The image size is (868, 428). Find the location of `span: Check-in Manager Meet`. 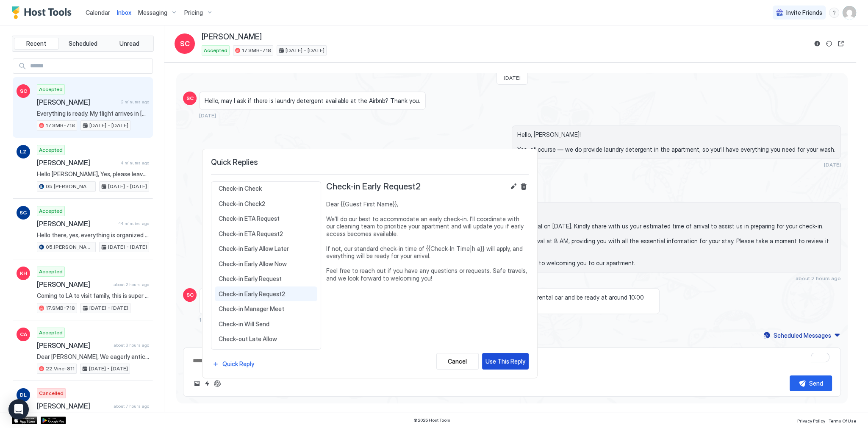

span: Check-in Manager Meet is located at coordinates (266, 309).